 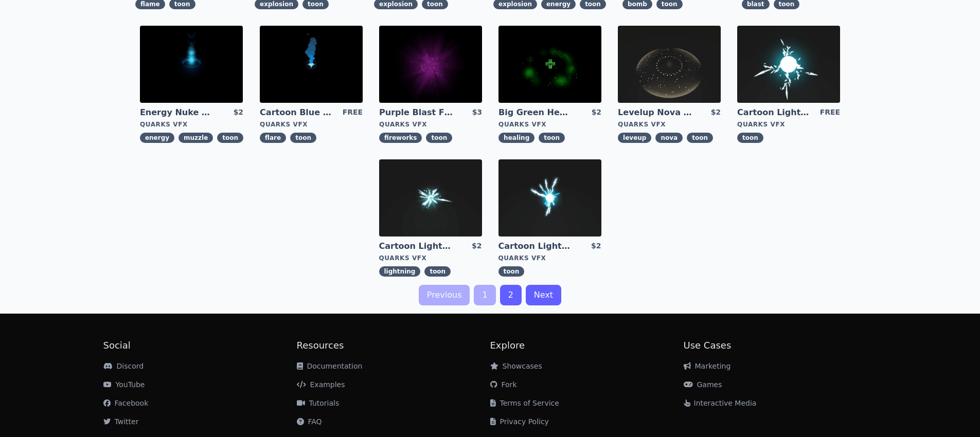 I want to click on span: nova, so click(x=669, y=138).